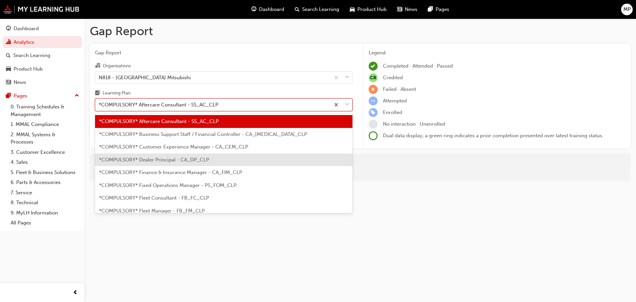  What do you see at coordinates (373, 66) in the screenshot?
I see `span: learningRecordVerb_COMPLETE-icon` at bounding box center [373, 66].